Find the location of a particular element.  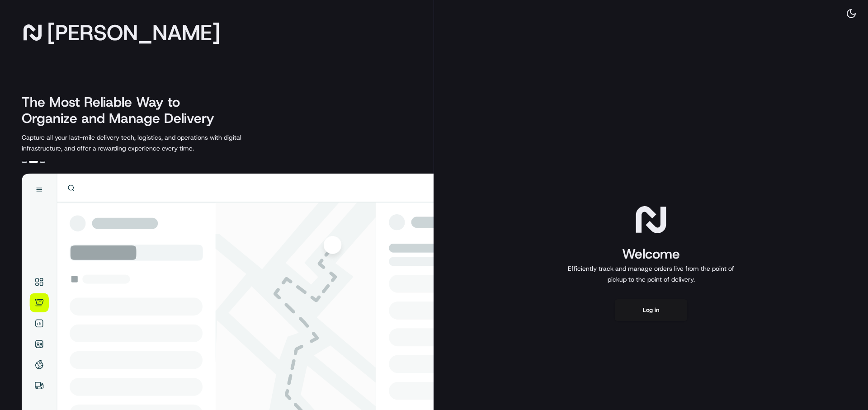

p: Capture all your last-mile delivery tech, logistics, and operations with digital infrastructure, ... is located at coordinates (152, 143).